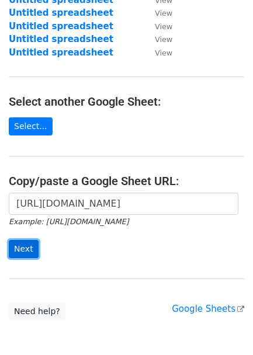 The width and height of the screenshot is (253, 355). What do you see at coordinates (23, 248) in the screenshot?
I see `input: Next` at bounding box center [23, 248].